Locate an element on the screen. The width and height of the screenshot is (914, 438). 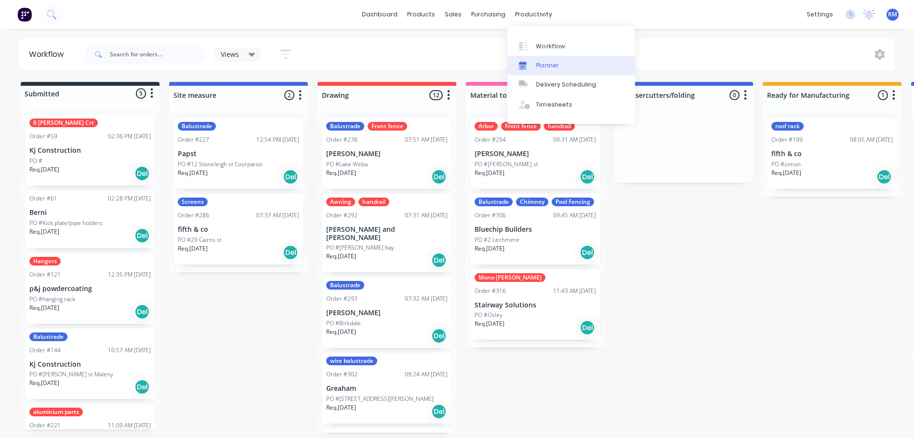
div: sales is located at coordinates (453, 14).